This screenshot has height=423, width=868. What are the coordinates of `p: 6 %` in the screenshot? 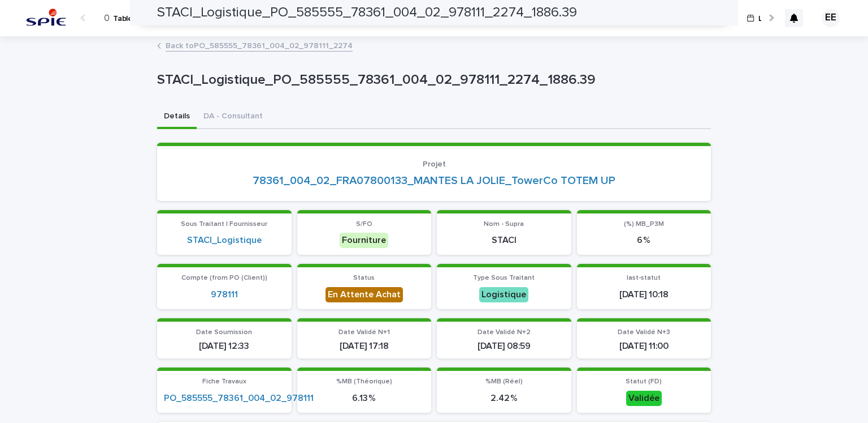 It's located at (645, 240).